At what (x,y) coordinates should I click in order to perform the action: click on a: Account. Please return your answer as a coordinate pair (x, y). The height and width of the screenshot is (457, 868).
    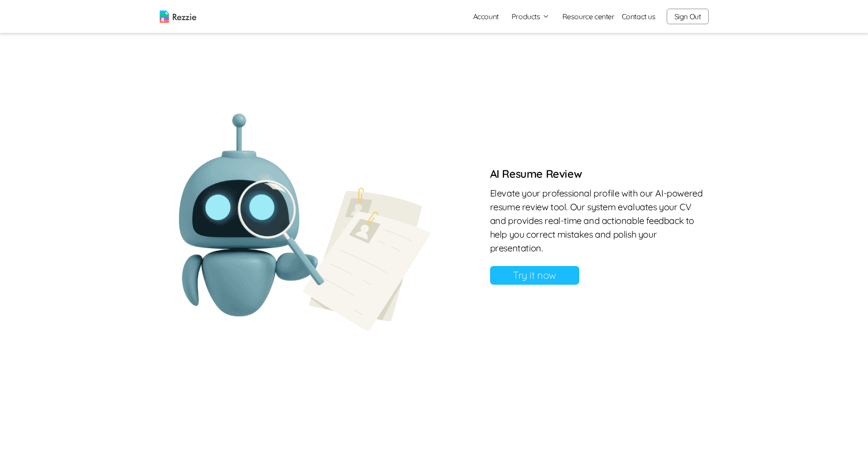
    Looking at the image, I should click on (486, 16).